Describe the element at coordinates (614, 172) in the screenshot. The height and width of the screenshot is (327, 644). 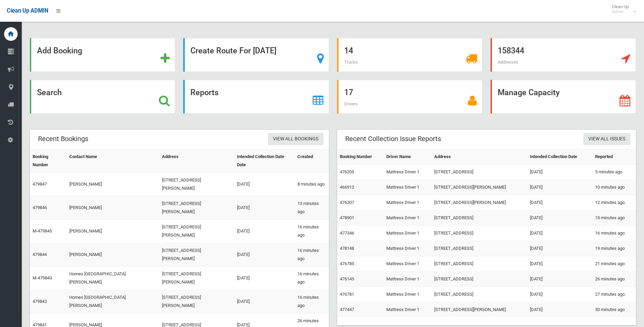
I see `td: 5 minutes ago` at that location.